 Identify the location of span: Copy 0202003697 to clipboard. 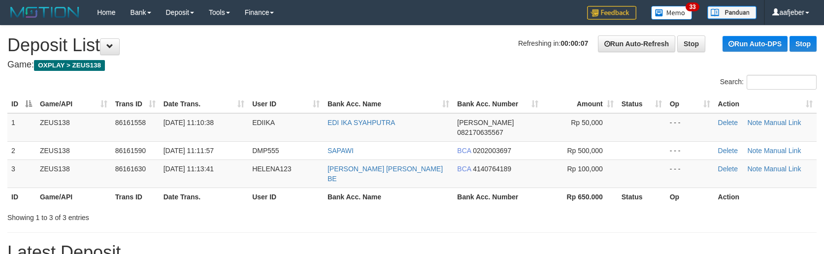
(492, 151).